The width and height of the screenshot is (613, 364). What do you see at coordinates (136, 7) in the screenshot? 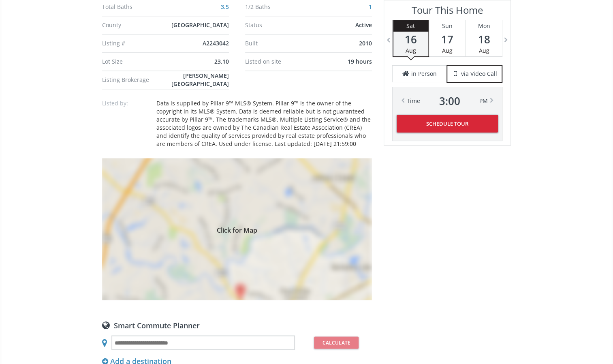
I see `div: Total Baths` at bounding box center [136, 7].